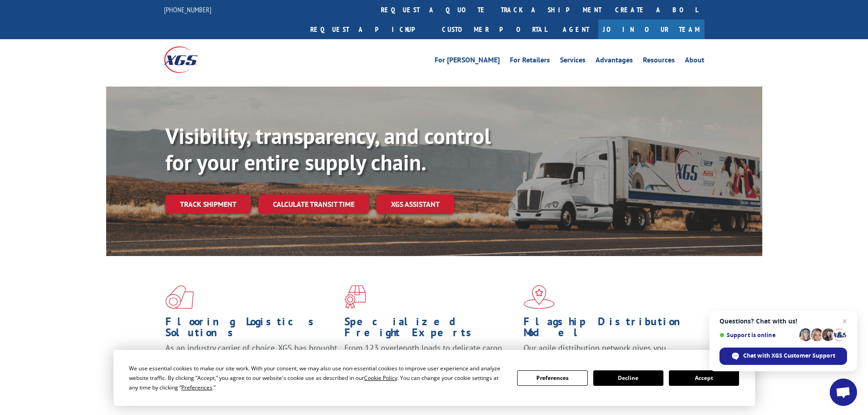  Describe the element at coordinates (530, 61) in the screenshot. I see `a: For Retailers` at that location.